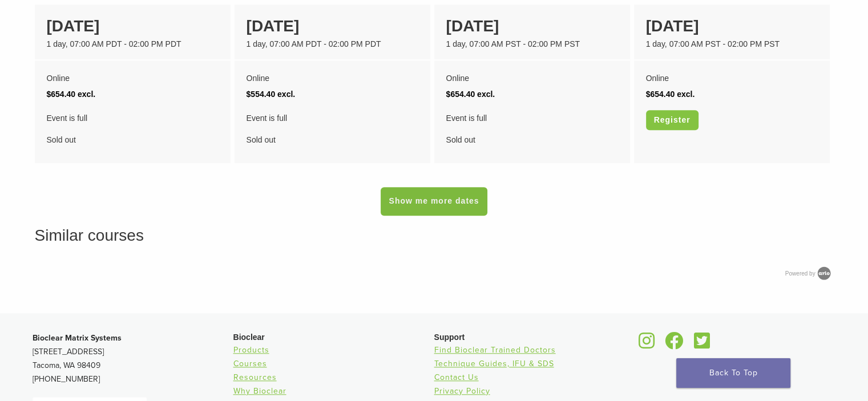  Describe the element at coordinates (251, 350) in the screenshot. I see `a: Products` at that location.